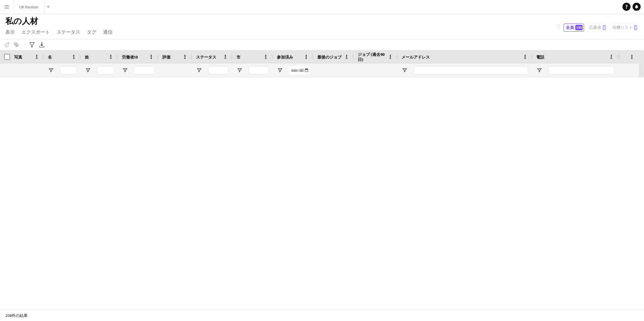  I want to click on span: 評価, so click(166, 57).